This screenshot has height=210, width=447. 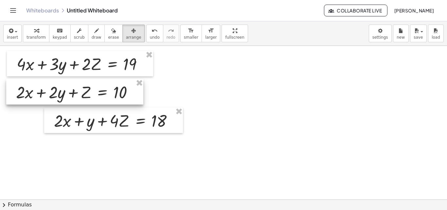 What do you see at coordinates (380, 33) in the screenshot?
I see `button: settings` at bounding box center [380, 33].